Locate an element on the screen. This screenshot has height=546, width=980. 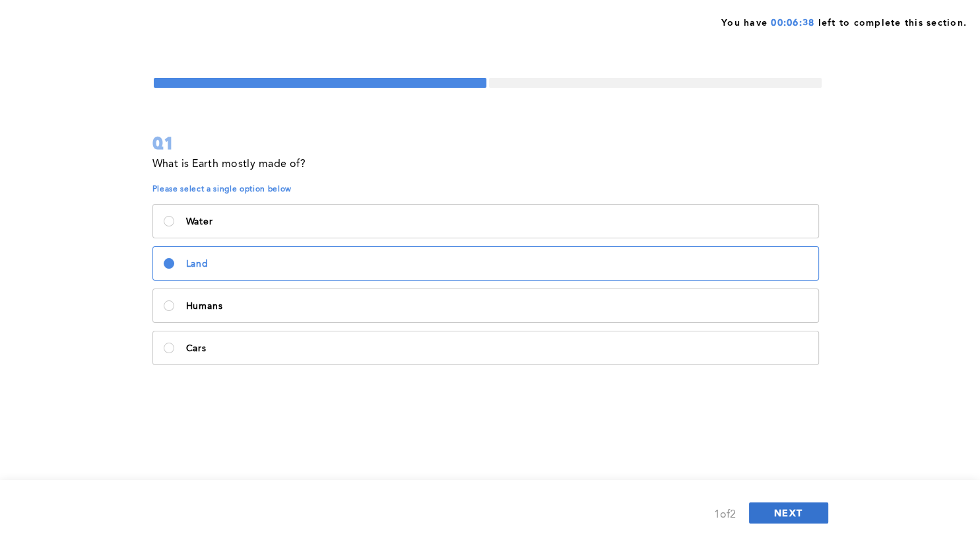
button: NEXT is located at coordinates (789, 513).